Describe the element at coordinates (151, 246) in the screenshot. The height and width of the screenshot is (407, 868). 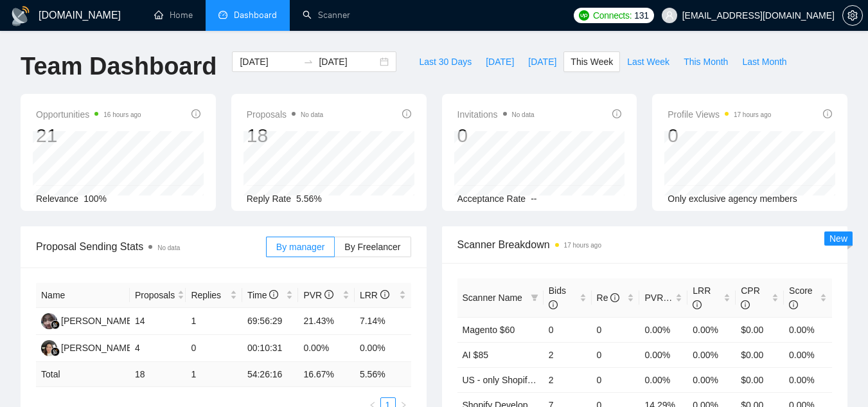
I see `span: Proposal Sending Stats` at that location.